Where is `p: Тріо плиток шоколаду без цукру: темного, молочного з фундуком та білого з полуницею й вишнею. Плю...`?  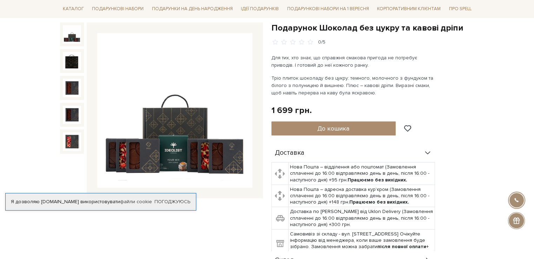
p: Тріо плиток шоколаду без цукру: темного, молочного з фундуком та білого з полуницею й вишнею. Плю... is located at coordinates (353, 85).